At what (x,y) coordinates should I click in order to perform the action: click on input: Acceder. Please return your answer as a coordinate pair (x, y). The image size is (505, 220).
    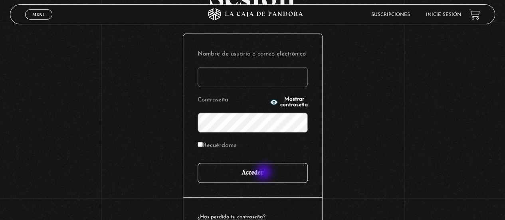
    Looking at the image, I should click on (253, 173).